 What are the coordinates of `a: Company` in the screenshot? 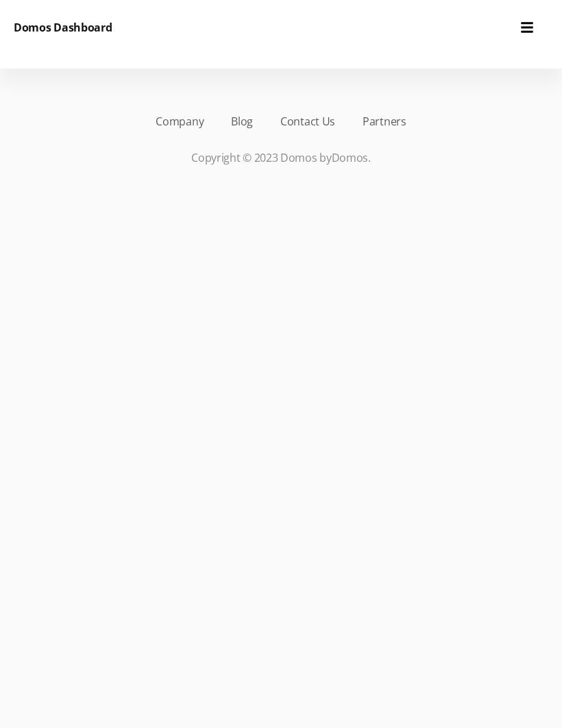 It's located at (180, 121).